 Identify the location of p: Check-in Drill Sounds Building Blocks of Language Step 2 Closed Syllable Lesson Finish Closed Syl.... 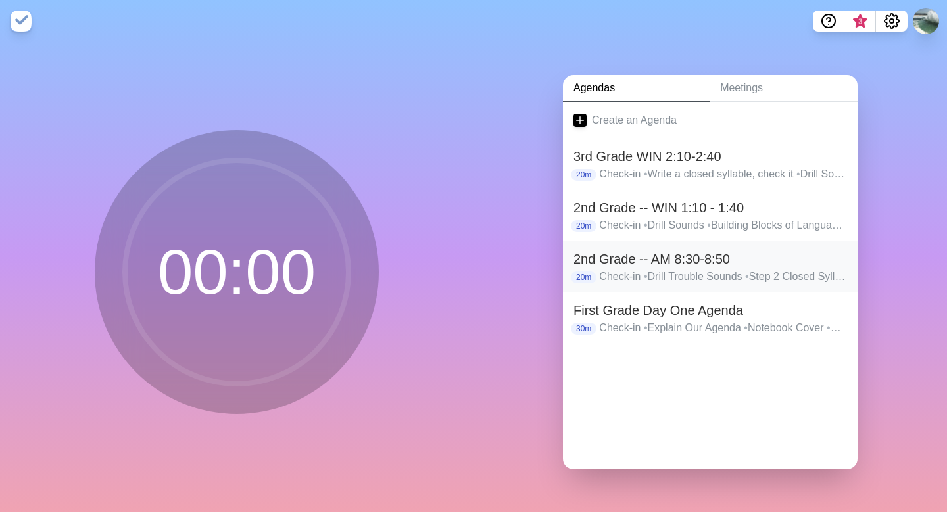
(723, 226).